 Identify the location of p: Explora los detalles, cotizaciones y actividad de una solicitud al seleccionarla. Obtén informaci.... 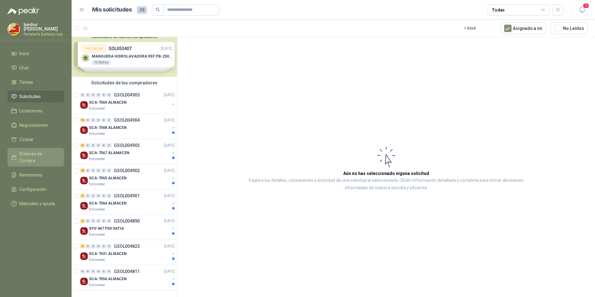
(386, 184).